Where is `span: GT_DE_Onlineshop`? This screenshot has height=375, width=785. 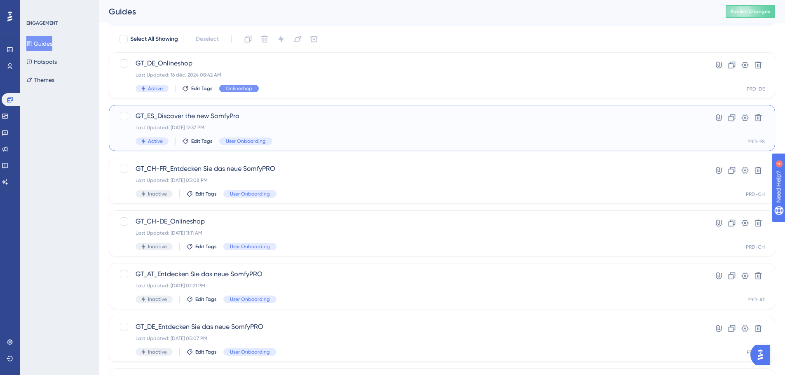
span: GT_DE_Onlineshop is located at coordinates (409, 63).